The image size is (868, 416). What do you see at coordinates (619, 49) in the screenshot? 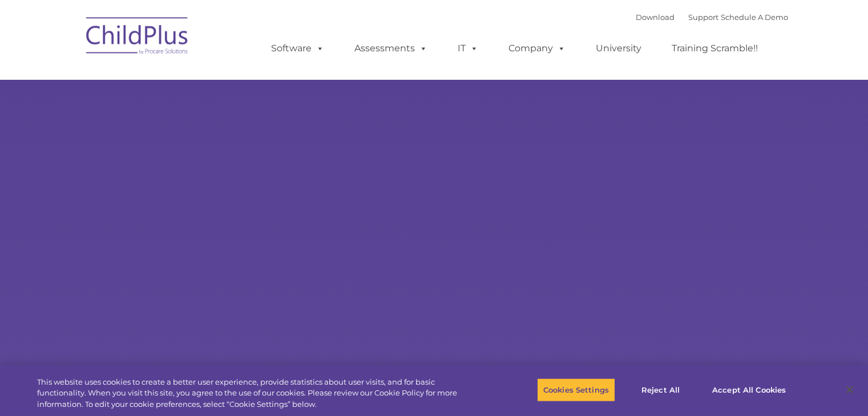
I see `a: University` at bounding box center [619, 49].